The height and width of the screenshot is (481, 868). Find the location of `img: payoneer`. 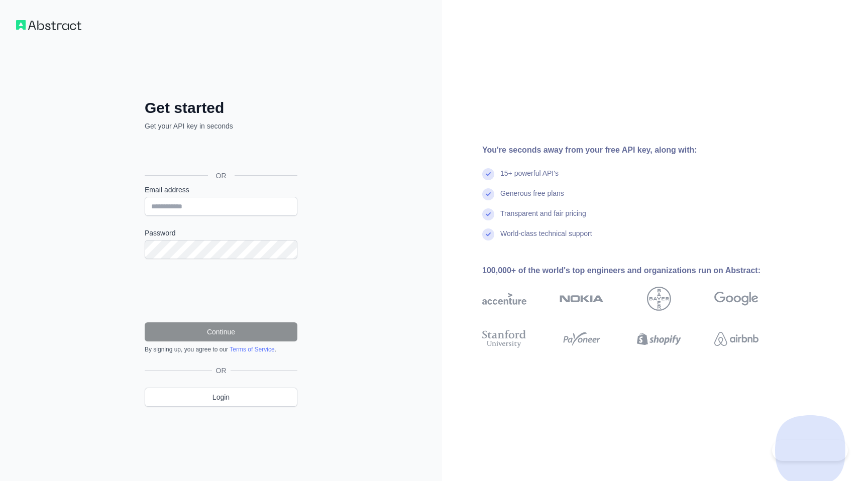

img: payoneer is located at coordinates (582, 339).